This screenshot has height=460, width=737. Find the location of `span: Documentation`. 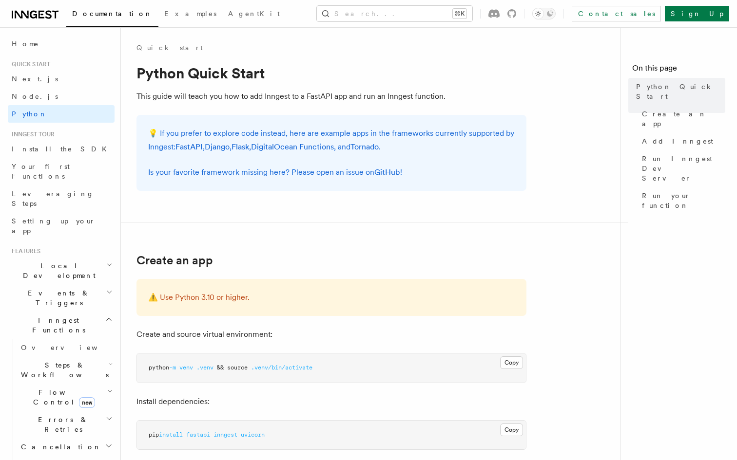

span: Documentation is located at coordinates (112, 14).